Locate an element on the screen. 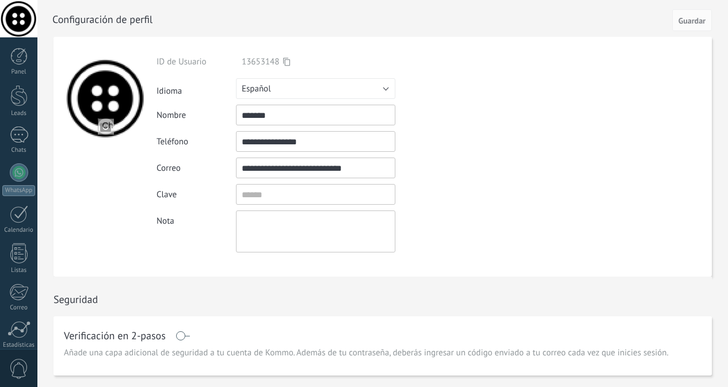 This screenshot has width=728, height=387. span: Añade una capa adicional de seguridad a tu cuenta de Kommo. Además de tu contraseña, deberás ingr... is located at coordinates (366, 353).